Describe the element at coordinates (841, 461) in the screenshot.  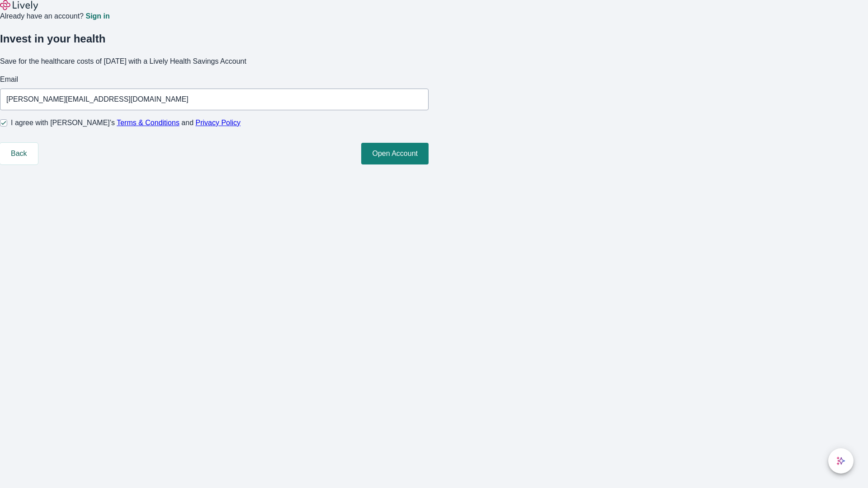
I see `svg: Lively AI Assistant` at that location.